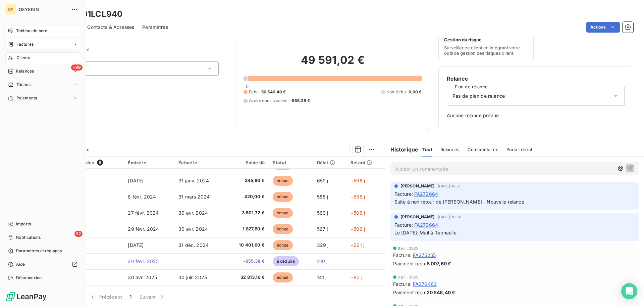 The height and width of the screenshot is (306, 644). Describe the element at coordinates (199, 162) in the screenshot. I see `div: Échue le` at that location.